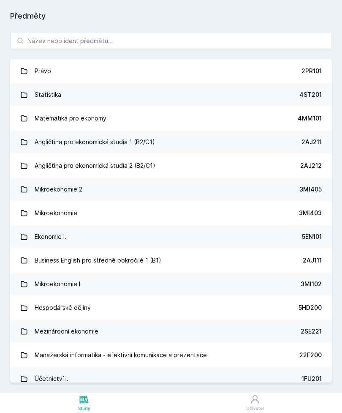 Image resolution: width=342 pixels, height=413 pixels. I want to click on div: Manažerská informatika - efektivní komunikace a prezentace, so click(121, 355).